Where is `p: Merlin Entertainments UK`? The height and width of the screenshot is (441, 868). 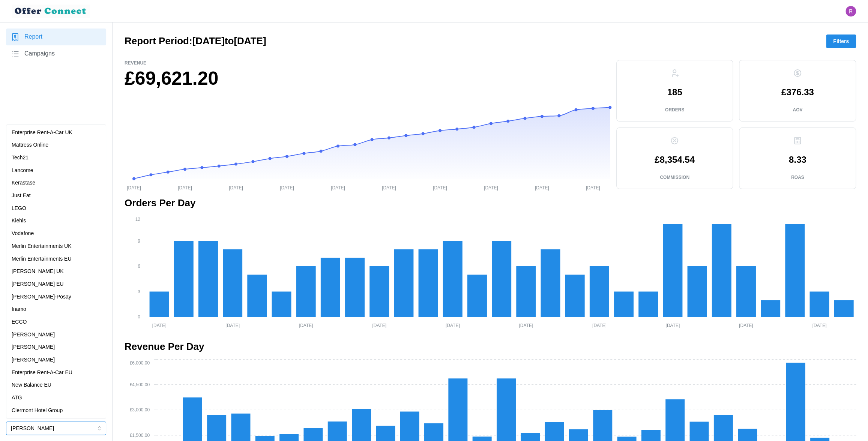
p: Merlin Entertainments UK is located at coordinates (42, 246).